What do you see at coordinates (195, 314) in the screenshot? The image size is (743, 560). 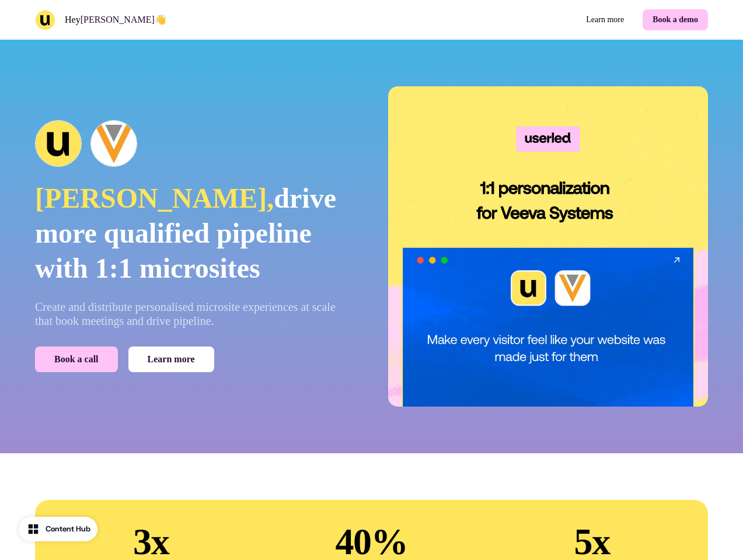 I see `p: Create and distribute personalised microsite experiences at scale that book meetings and drive pi...` at bounding box center [195, 314].